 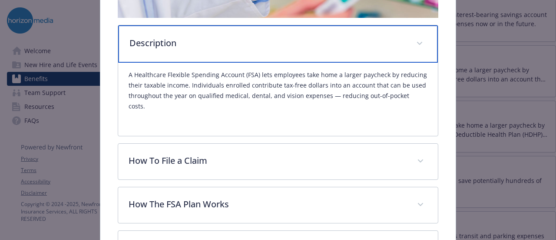 I want to click on p: A Healthcare Flexible Spending Account (FSA) lets employees take home a larger paycheck by reduci..., so click(x=278, y=90).